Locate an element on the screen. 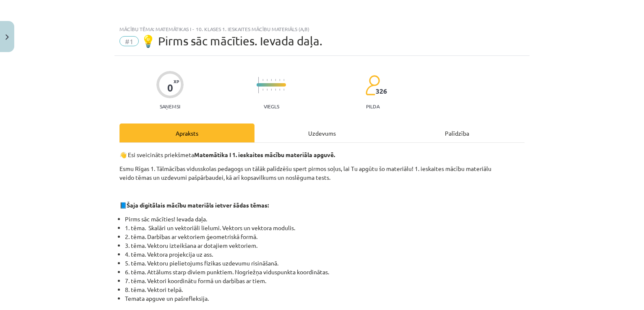 This screenshot has height=310, width=644. li: 7. tēma. Vektori koordinātu formā un darbības ar tiem. is located at coordinates (325, 280).